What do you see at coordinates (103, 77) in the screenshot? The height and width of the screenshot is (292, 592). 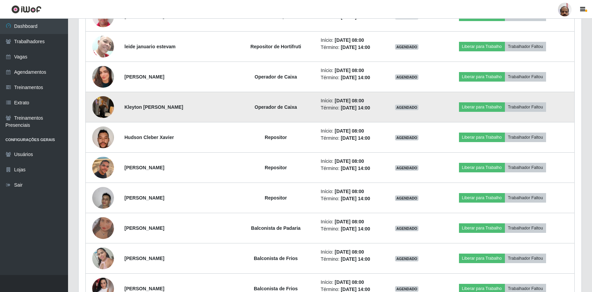 I see `img: 1750801890236.jpeg` at bounding box center [103, 77].